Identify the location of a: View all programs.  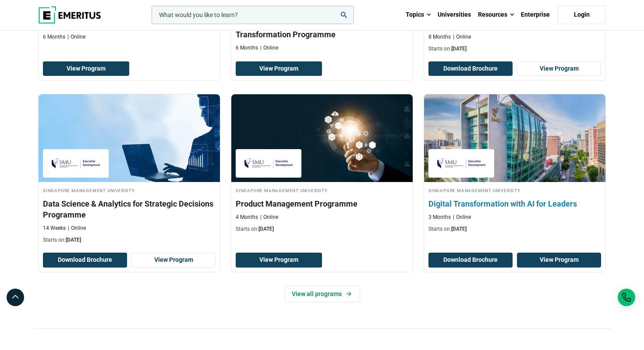
(322, 294).